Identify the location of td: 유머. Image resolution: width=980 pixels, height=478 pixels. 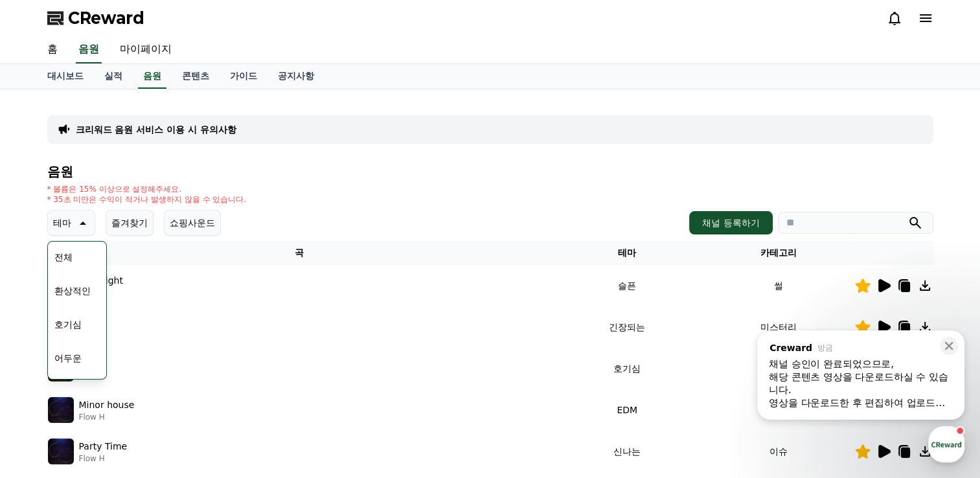
(778, 368).